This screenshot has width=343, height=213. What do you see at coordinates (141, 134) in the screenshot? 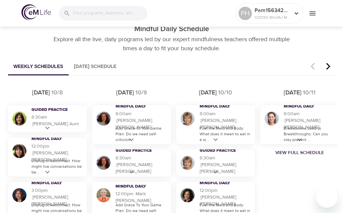
I see `p: Add Grace To Your Game Plan: Do we need self-criticism ...` at bounding box center [141, 134].